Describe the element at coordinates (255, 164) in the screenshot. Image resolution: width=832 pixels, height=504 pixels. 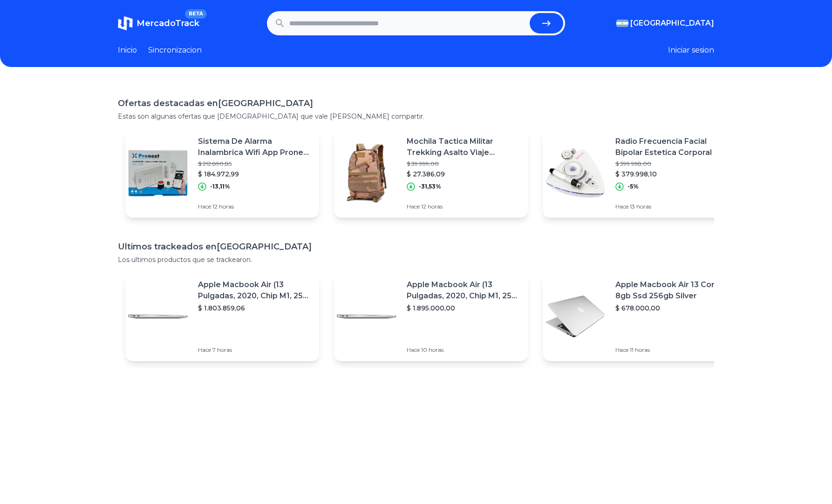
I see `p: $ 212.890,85` at that location.